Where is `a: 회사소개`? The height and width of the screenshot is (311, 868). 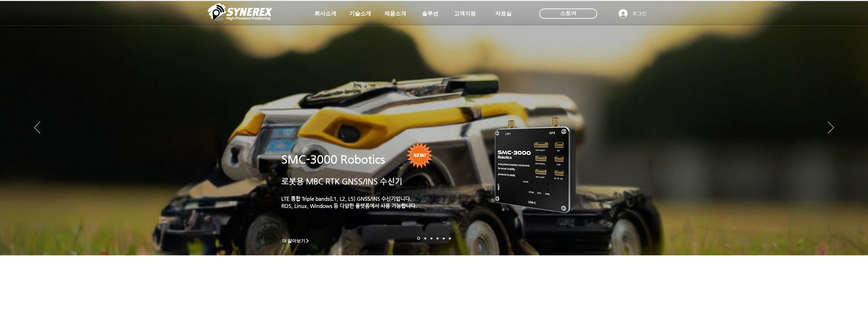
a: 회사소개 is located at coordinates (326, 14).